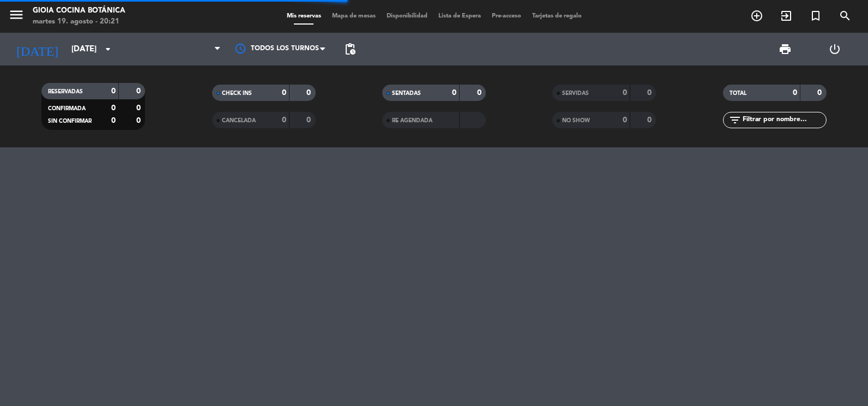 Image resolution: width=868 pixels, height=406 pixels. Describe the element at coordinates (79, 22) in the screenshot. I see `div: martes 19. agosto - 20:21` at that location.